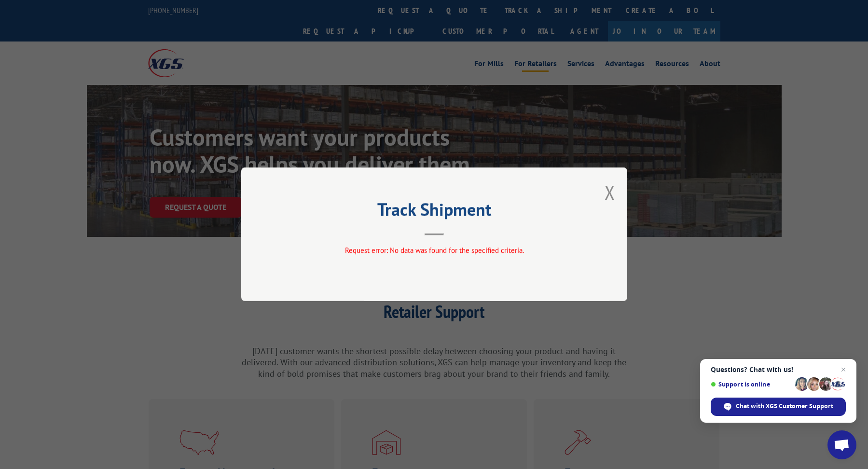 This screenshot has height=469, width=868. I want to click on span: Support is online, so click(751, 384).